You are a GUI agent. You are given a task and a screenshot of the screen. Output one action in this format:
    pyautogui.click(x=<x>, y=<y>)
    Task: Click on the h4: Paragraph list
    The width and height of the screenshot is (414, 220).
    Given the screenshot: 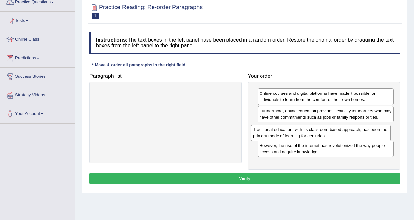 What is the action you would take?
    pyautogui.click(x=165, y=76)
    